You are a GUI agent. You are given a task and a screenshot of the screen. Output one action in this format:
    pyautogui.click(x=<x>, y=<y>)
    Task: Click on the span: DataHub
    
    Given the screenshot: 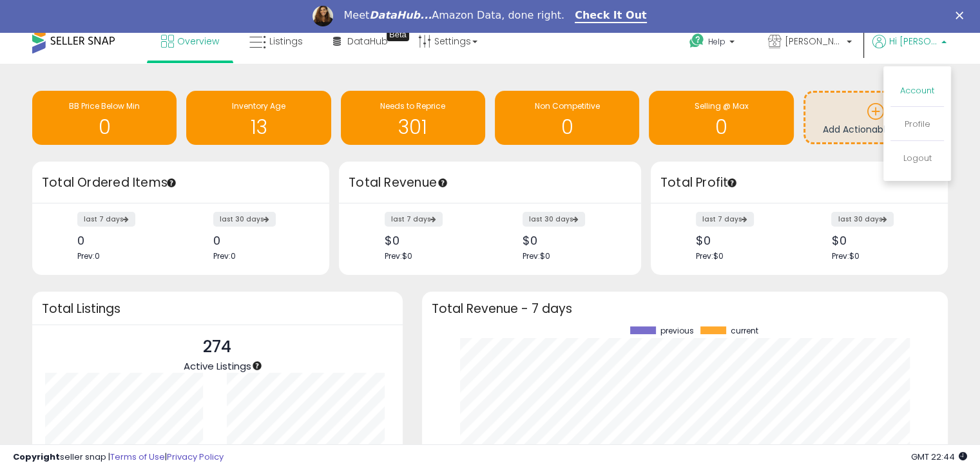 What is the action you would take?
    pyautogui.click(x=368, y=41)
    